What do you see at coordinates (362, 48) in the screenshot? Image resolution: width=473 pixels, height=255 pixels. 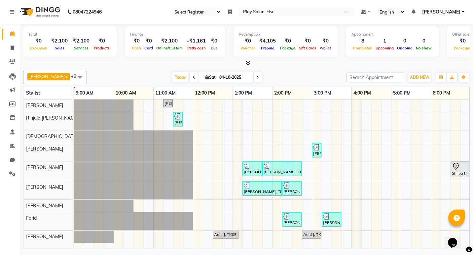 I see `span: Completed` at bounding box center [362, 48].